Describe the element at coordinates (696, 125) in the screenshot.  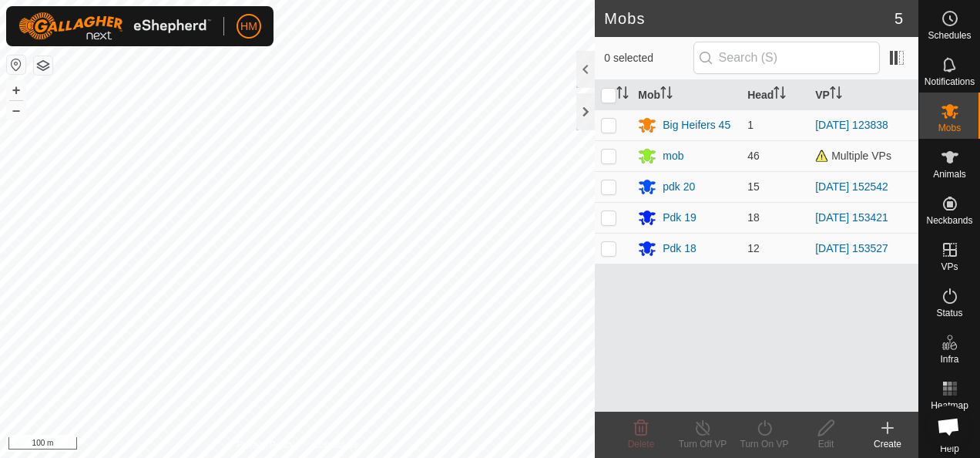
I see `div: Big Heifers 45` at that location.